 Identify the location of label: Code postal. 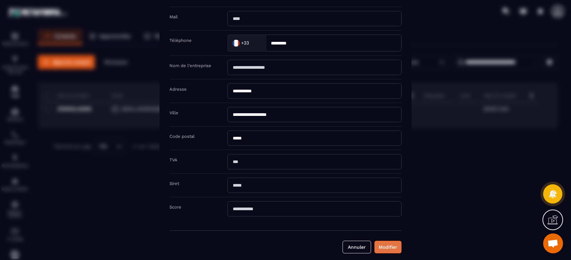
(182, 136).